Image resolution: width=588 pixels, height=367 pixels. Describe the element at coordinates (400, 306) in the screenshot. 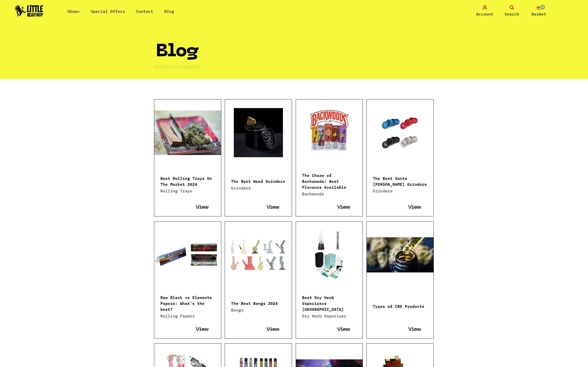

I see `p: Types of CBD Products` at that location.